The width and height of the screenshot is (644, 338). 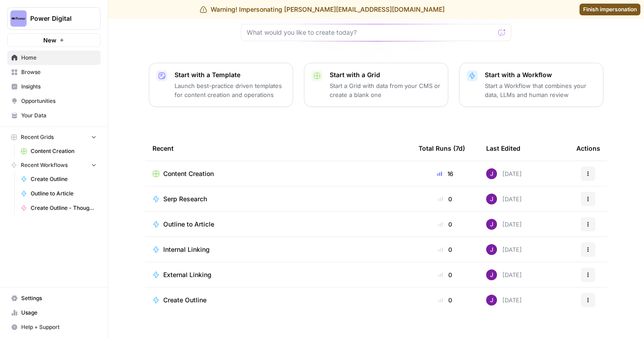 What do you see at coordinates (54, 58) in the screenshot?
I see `a: Home` at bounding box center [54, 58].